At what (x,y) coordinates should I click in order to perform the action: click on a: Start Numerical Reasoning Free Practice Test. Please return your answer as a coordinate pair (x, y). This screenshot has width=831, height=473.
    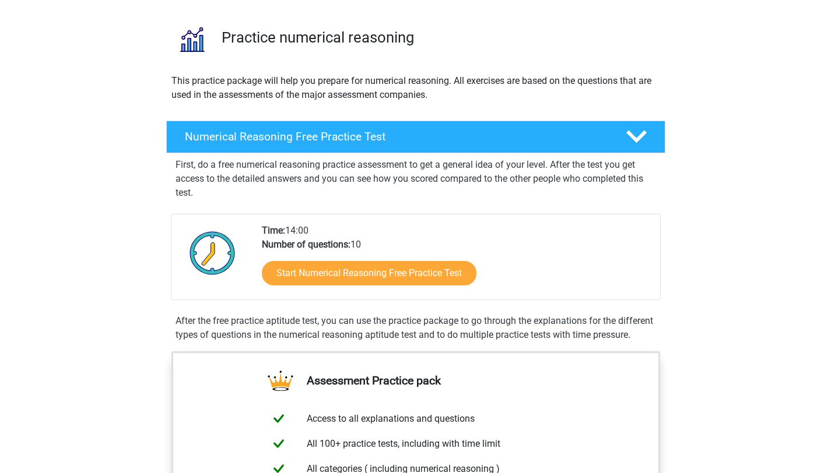
    Looking at the image, I should click on (369, 273).